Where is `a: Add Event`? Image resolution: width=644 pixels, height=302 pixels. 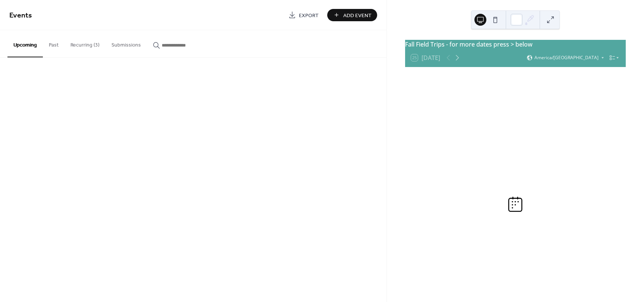
a: Add Event is located at coordinates (352, 15).